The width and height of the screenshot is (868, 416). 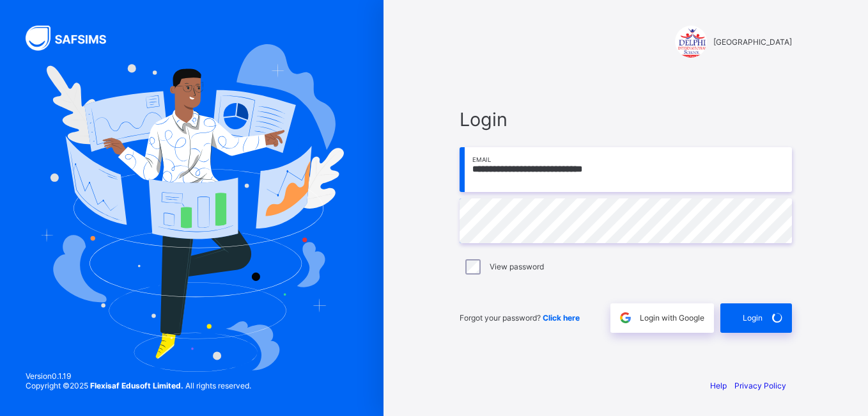 I want to click on img: SAFSIMS Logo, so click(x=73, y=38).